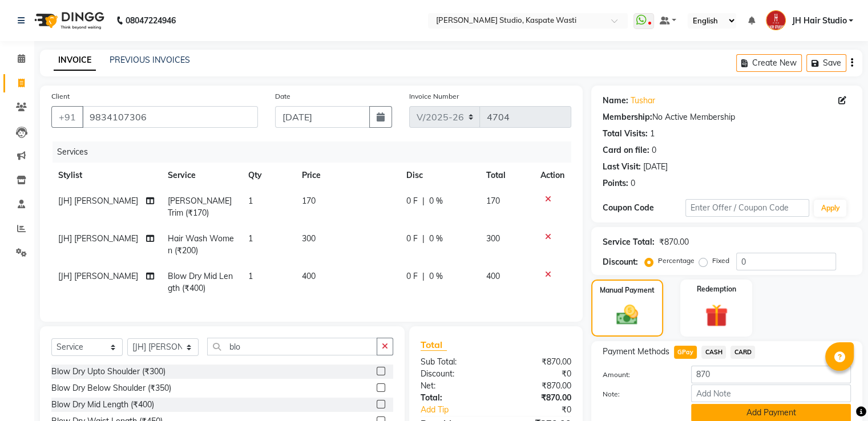  I want to click on th: Qty, so click(269, 175).